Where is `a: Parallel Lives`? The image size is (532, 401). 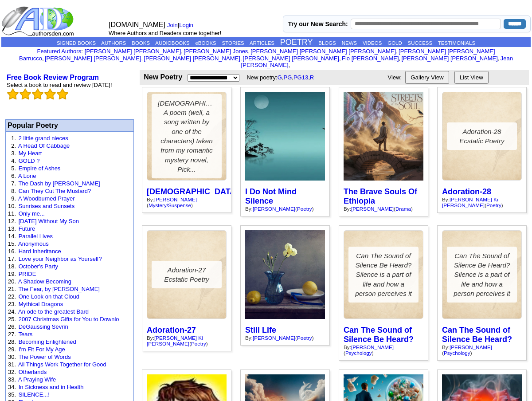
a: Parallel Lives is located at coordinates (36, 236).